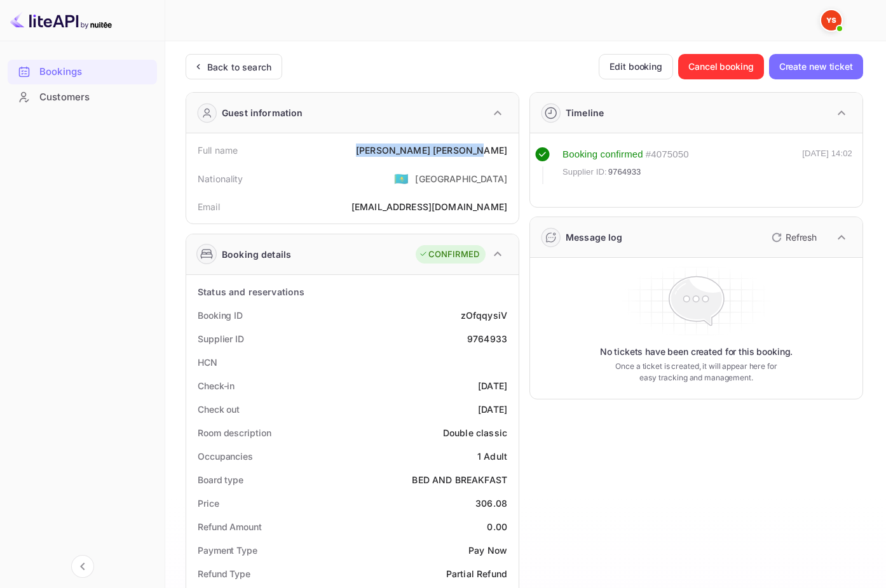 This screenshot has height=588, width=886. What do you see at coordinates (219, 410) in the screenshot?
I see `div: Check out` at bounding box center [219, 410].